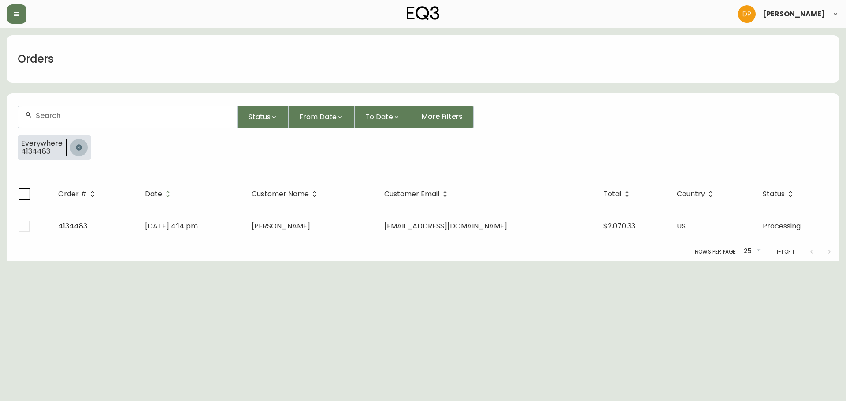  I want to click on div: 25, so click(751, 252).